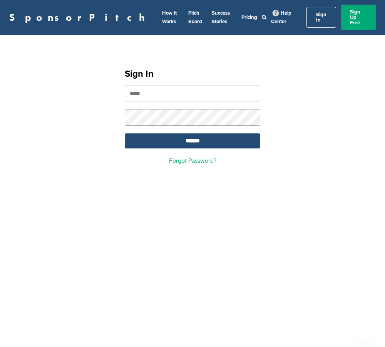 The image size is (385, 347). I want to click on h1: Sign In, so click(193, 74).